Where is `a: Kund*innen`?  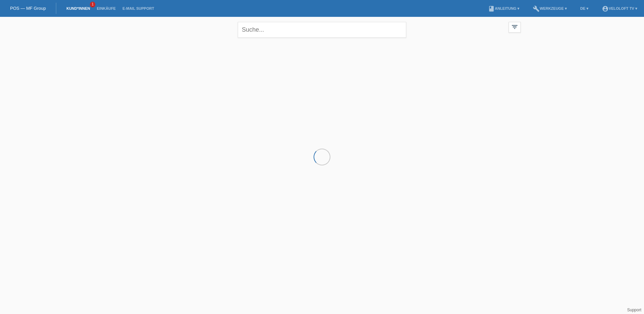 a: Kund*innen is located at coordinates (78, 8).